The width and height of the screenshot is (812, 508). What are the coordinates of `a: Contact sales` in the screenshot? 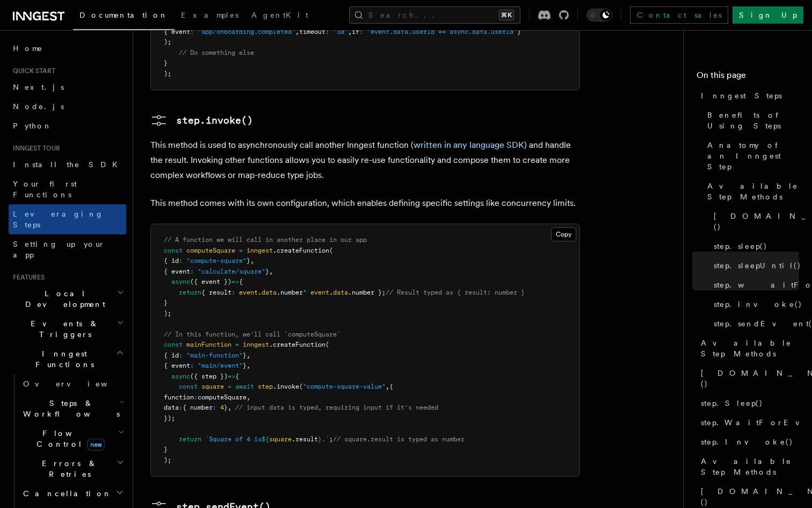 It's located at (679, 15).